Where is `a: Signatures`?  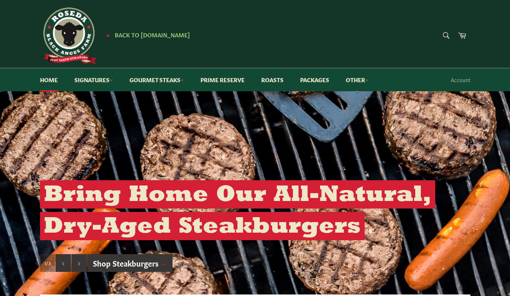
a: Signatures is located at coordinates (94, 80).